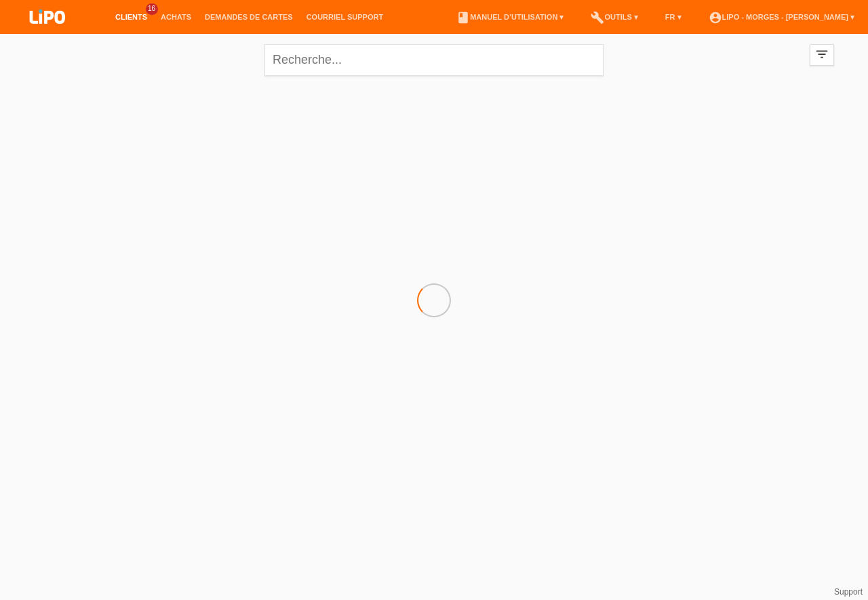 The width and height of the screenshot is (868, 600). What do you see at coordinates (434, 59) in the screenshot?
I see `input: Recherche...` at bounding box center [434, 59].